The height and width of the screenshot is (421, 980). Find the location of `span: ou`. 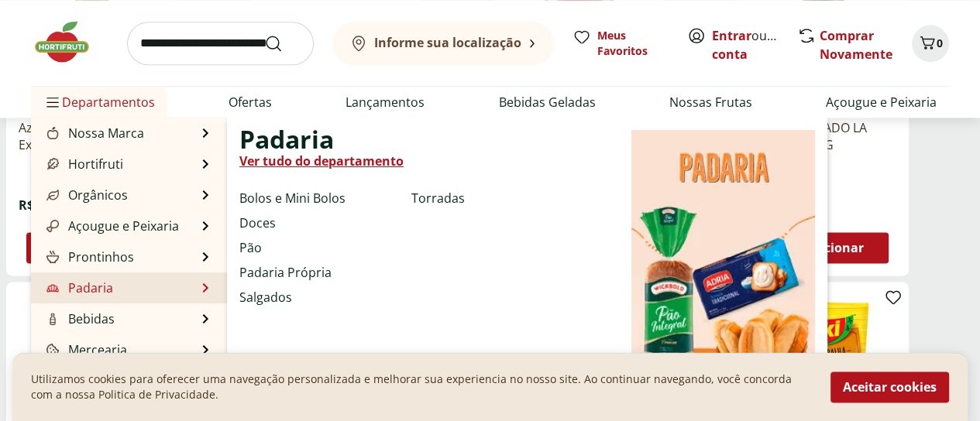

span: ou is located at coordinates (746, 45).